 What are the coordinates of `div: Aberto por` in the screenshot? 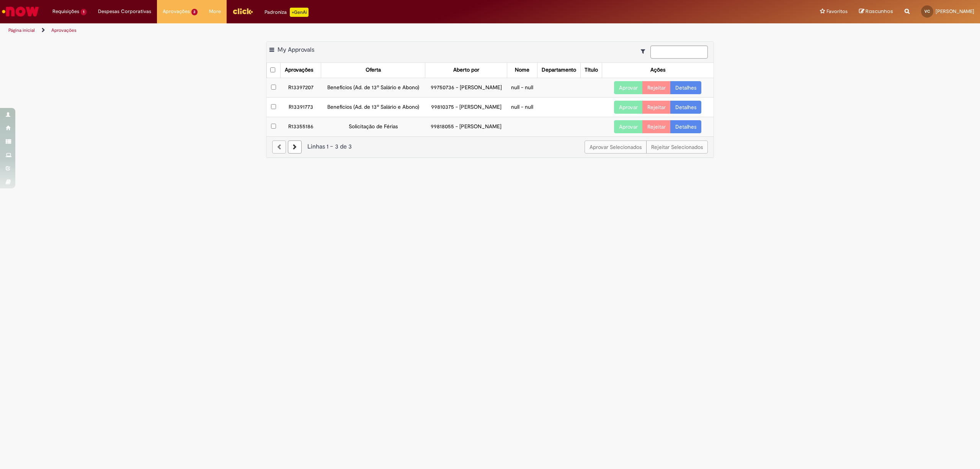 It's located at (466, 70).